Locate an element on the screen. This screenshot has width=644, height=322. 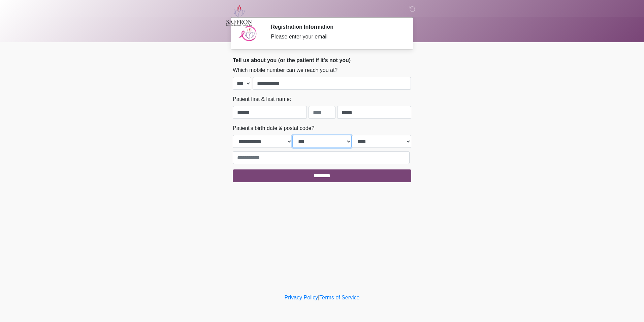
label: Which mobile number can we reach you at? is located at coordinates (284, 70).